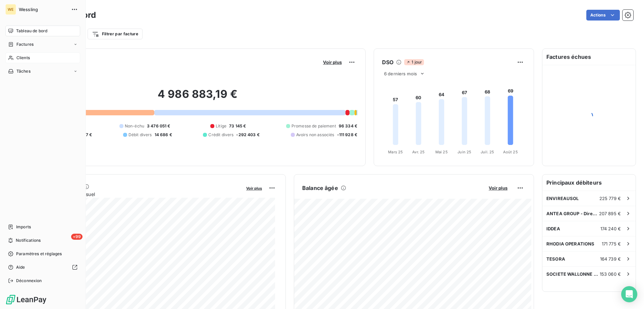 The width and height of the screenshot is (644, 309). Describe the element at coordinates (24, 44) in the screenshot. I see `span: Factures` at that location.